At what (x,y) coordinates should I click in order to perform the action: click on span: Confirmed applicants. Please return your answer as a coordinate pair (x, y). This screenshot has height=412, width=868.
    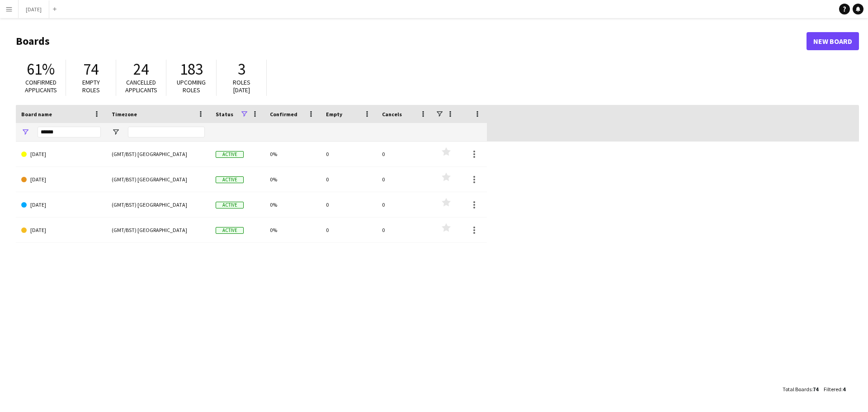
    Looking at the image, I should click on (41, 86).